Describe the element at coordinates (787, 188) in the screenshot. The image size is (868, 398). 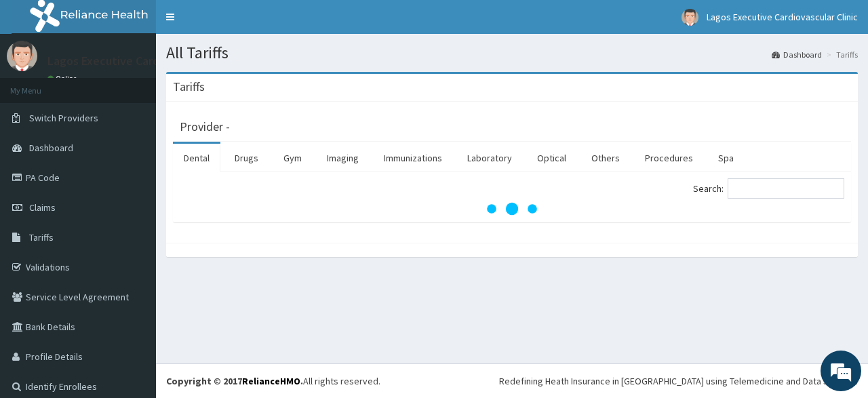
I see `input: Search:` at that location.